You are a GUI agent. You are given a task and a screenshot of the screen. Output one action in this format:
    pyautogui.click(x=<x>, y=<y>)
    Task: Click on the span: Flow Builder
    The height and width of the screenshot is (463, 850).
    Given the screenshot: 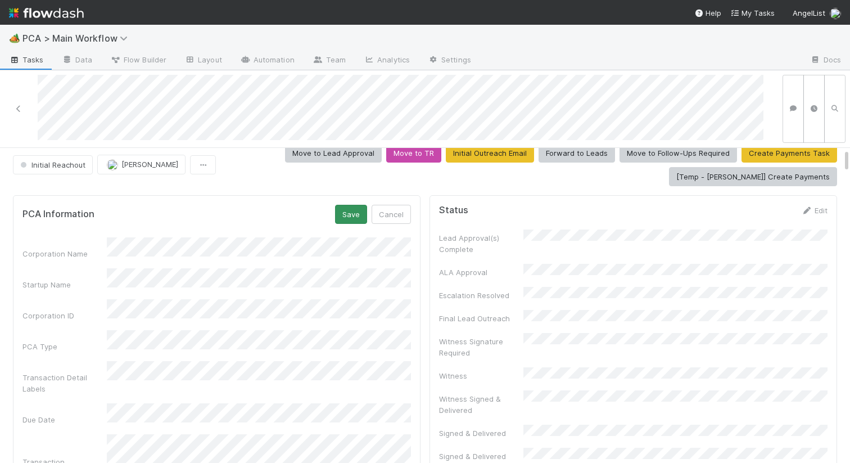 What is the action you would take?
    pyautogui.click(x=138, y=60)
    